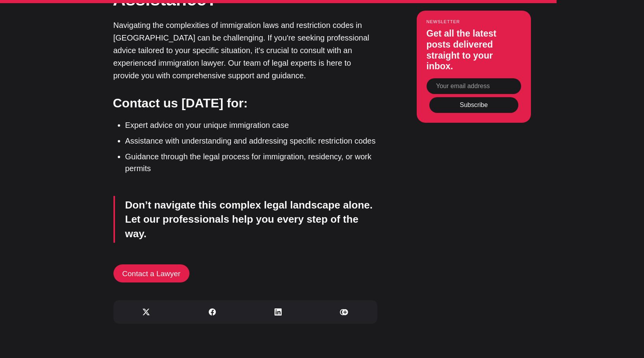 The image size is (644, 358). Describe the element at coordinates (474, 50) in the screenshot. I see `h3: Get all the latest posts delivered straight to your inbox.` at that location.